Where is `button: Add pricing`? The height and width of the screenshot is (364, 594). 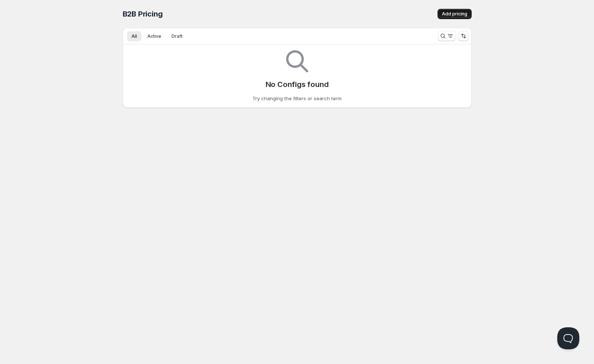
button: Add pricing is located at coordinates (454, 14).